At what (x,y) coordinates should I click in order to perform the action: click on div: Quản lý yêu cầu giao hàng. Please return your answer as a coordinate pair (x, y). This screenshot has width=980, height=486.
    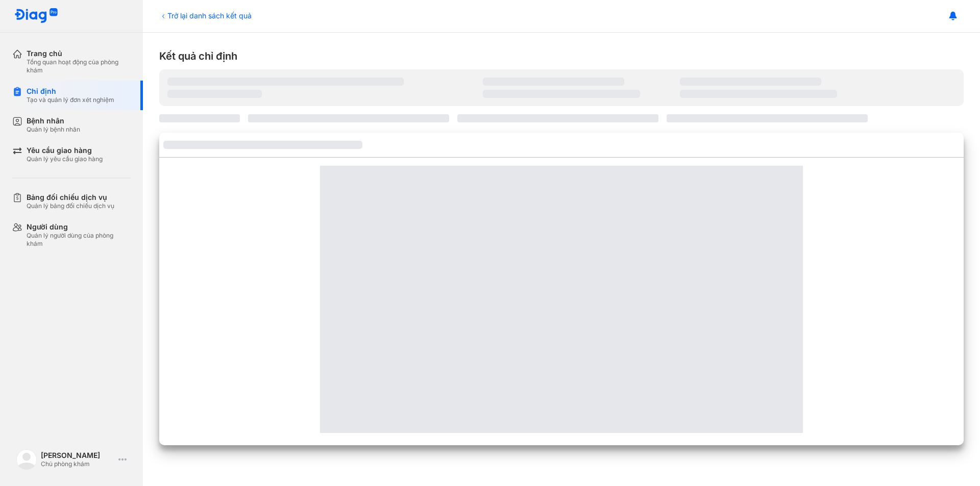
    Looking at the image, I should click on (64, 159).